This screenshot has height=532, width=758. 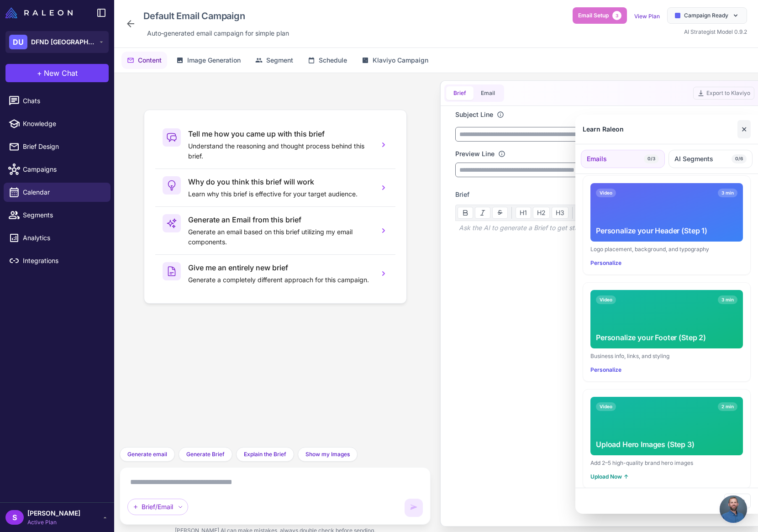 What do you see at coordinates (667, 249) in the screenshot?
I see `div: Logo placement, background, and typography` at bounding box center [667, 249].